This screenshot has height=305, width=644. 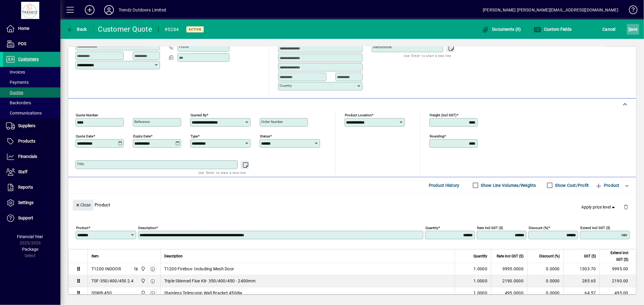 What do you see at coordinates (616, 257) in the screenshot?
I see `span: Extend incl GST ($)` at bounding box center [616, 257].